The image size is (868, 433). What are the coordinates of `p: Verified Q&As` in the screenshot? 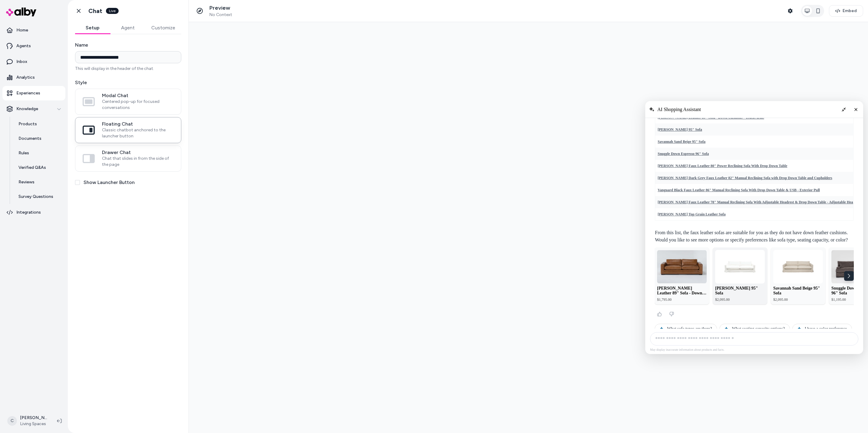 It's located at (32, 167).